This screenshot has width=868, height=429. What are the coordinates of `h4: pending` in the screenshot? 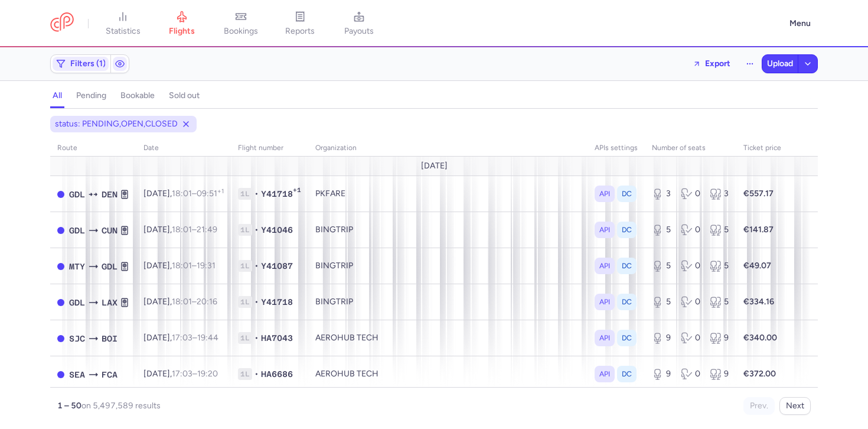 It's located at (91, 95).